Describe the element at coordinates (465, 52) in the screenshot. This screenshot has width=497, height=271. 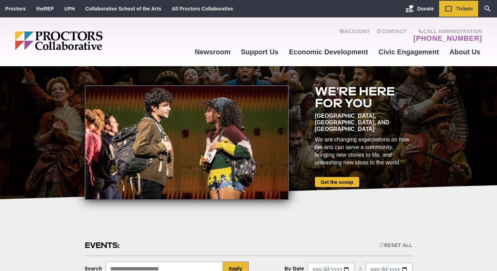
I see `a: About Us` at that location.